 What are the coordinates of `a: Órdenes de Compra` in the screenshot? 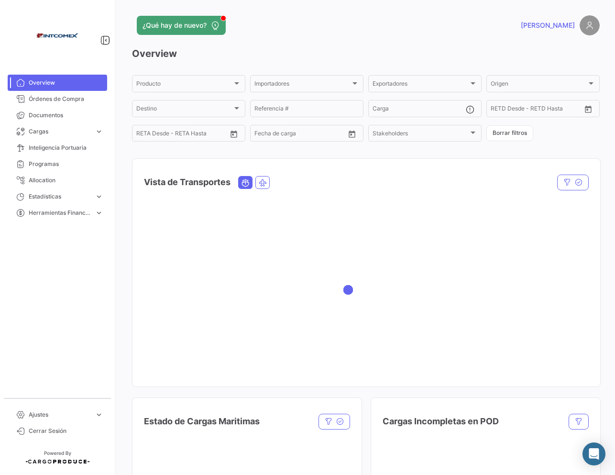 It's located at (57, 99).